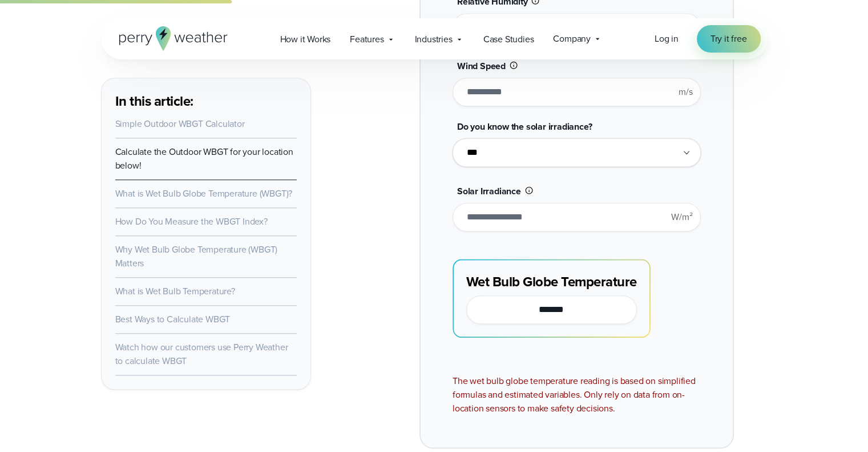 The height and width of the screenshot is (452, 868). I want to click on a: Calculate the Outdoor WBGT for your location below!, so click(204, 158).